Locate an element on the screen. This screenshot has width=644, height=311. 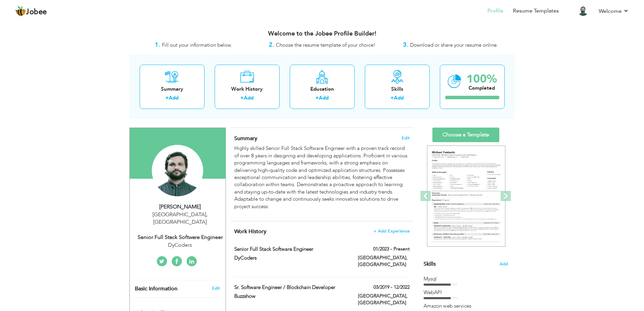
span: Skills is located at coordinates (430, 264).